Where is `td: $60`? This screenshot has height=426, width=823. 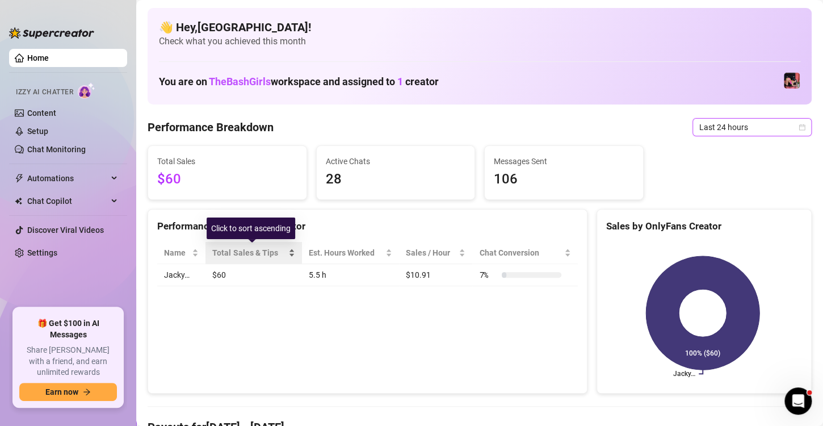
td: $60 is located at coordinates (254, 275).